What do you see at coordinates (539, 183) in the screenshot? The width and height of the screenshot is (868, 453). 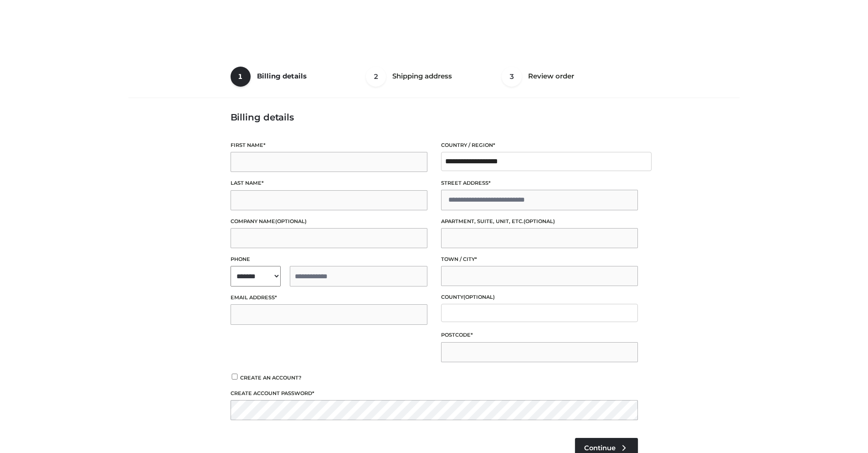 I see `label: Street address` at bounding box center [539, 183].